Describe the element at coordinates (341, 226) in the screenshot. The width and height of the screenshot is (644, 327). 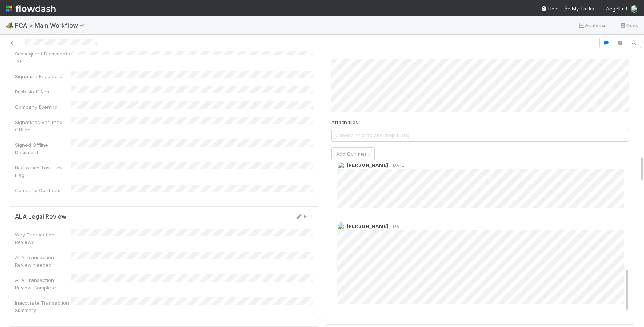
I see `img: avatar_5a32e0d6-43e5-4216-ba59-59c94e2d9b21.png` at that location.